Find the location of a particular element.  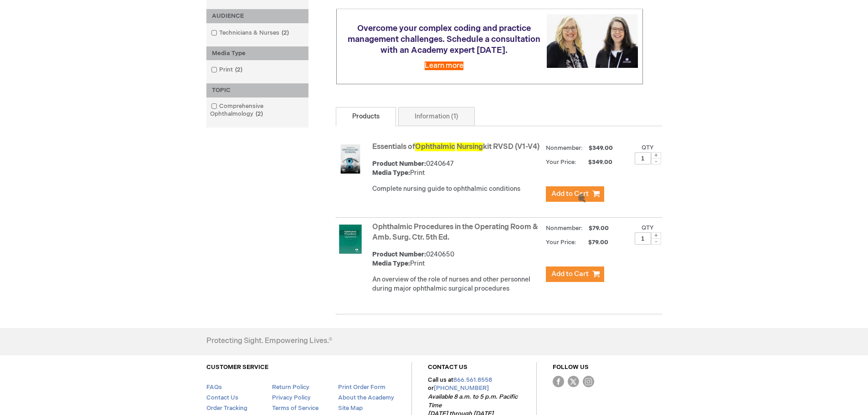

img: Twitter is located at coordinates (573, 381).